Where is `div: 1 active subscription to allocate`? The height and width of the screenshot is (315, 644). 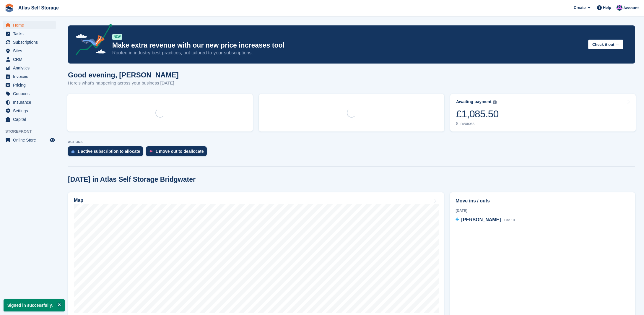
div: 1 active subscription to allocate is located at coordinates (109, 151).